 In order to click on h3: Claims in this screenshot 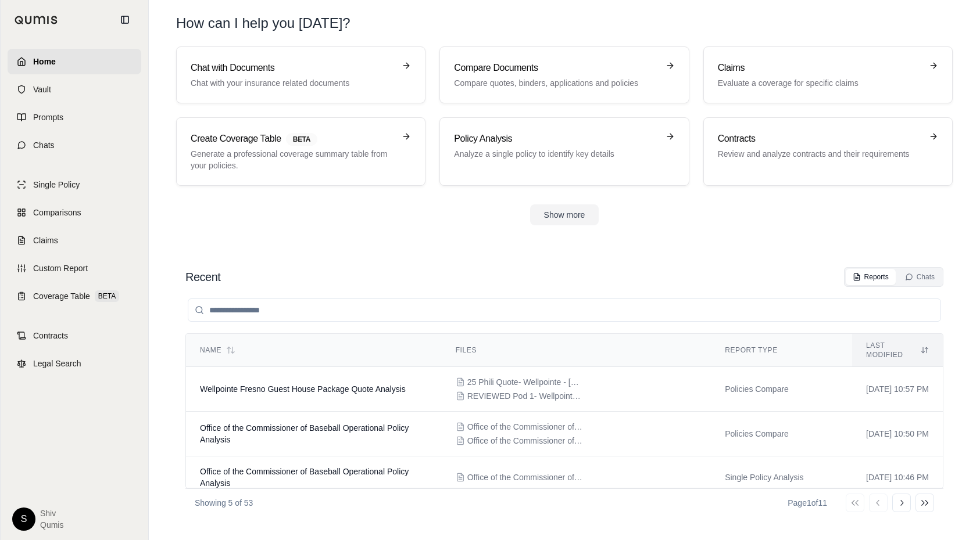, I will do `click(819, 68)`.